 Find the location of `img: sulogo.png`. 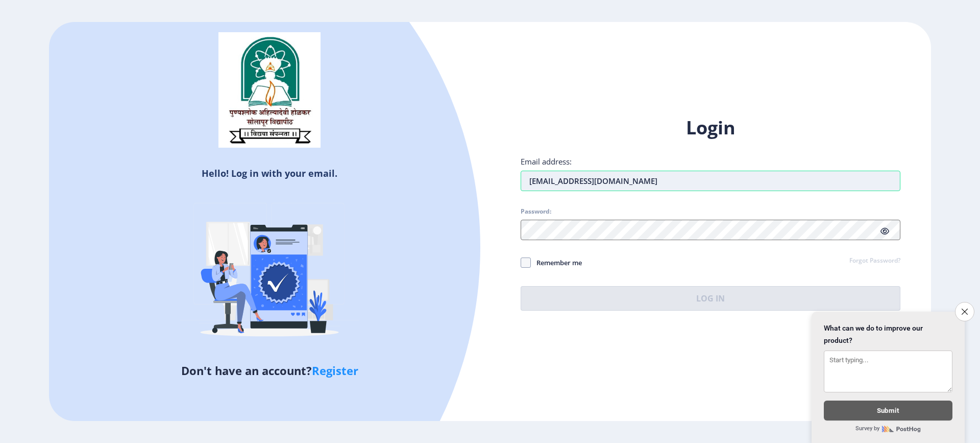

img: sulogo.png is located at coordinates (269, 90).